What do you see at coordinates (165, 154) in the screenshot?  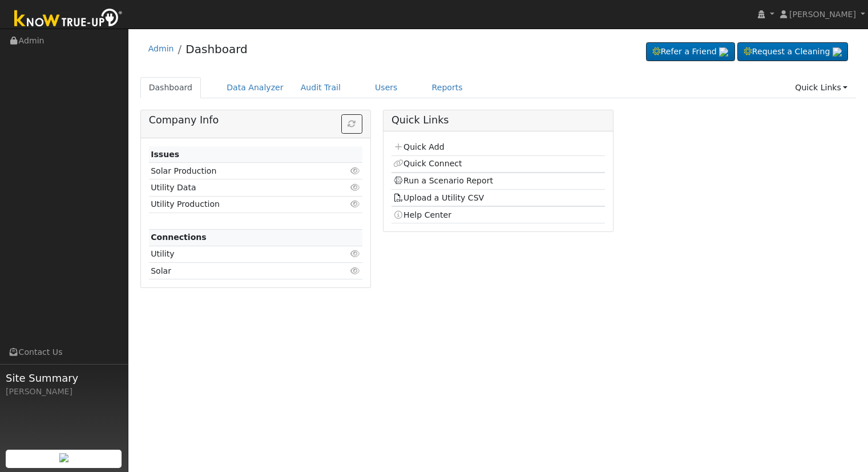 I see `strong: Issues` at bounding box center [165, 154].